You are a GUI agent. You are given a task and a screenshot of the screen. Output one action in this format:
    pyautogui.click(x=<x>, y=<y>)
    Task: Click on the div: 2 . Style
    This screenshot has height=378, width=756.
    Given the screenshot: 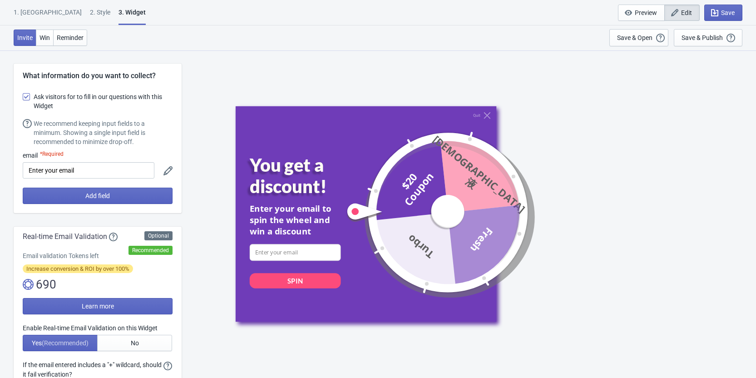 What is the action you would take?
    pyautogui.click(x=100, y=15)
    